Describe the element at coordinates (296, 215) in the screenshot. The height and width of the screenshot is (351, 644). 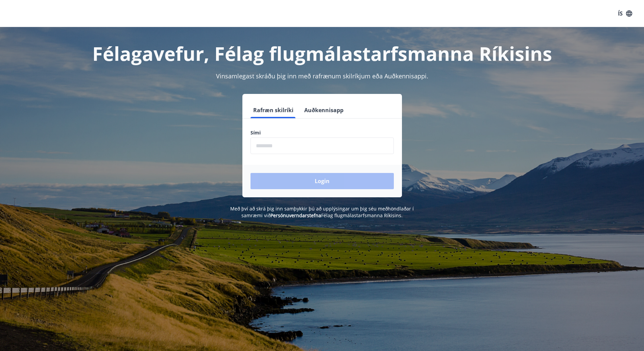
I see `a: Persónuverndarstefna` at that location.